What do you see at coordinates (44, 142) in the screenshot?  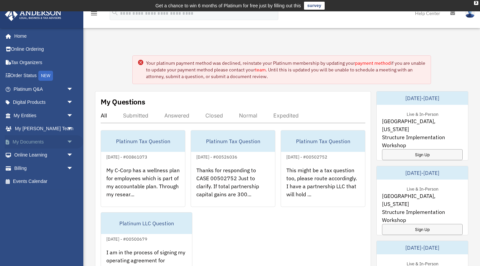 I see `a: My Documentsarrow_drop_down` at bounding box center [44, 142].